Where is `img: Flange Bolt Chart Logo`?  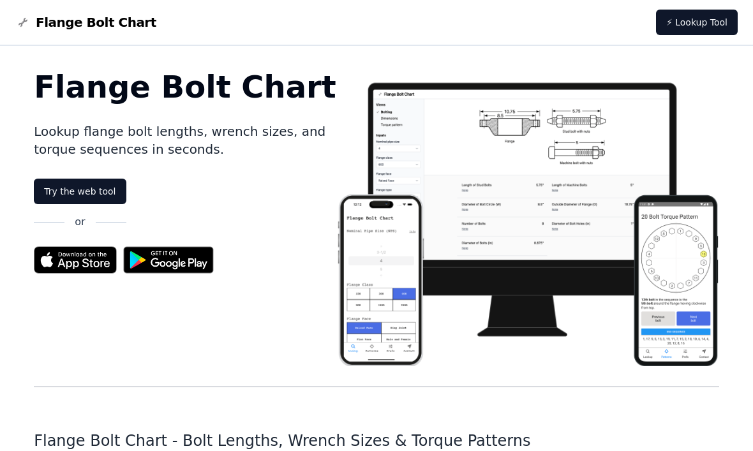 img: Flange Bolt Chart Logo is located at coordinates (23, 22).